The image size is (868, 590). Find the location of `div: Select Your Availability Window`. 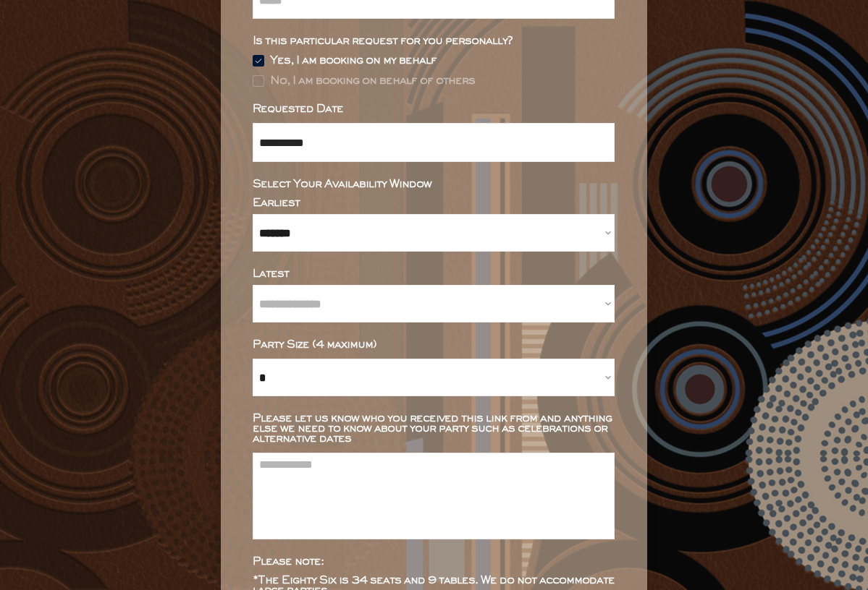

div: Select Your Availability Window is located at coordinates (433, 185).